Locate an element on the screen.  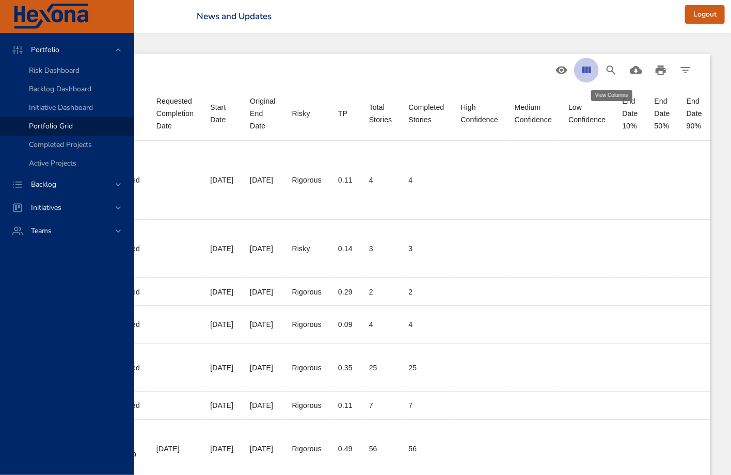
div: Requested Completion Date is located at coordinates (175, 114).